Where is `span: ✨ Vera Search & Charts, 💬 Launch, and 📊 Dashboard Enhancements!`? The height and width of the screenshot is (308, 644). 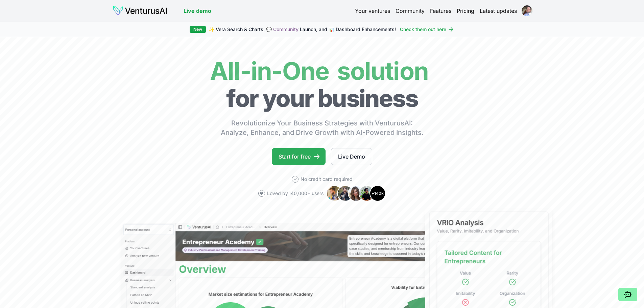
span: ✨ Vera Search & Charts, 💬 Launch, and 📊 Dashboard Enhancements! is located at coordinates (302, 30).